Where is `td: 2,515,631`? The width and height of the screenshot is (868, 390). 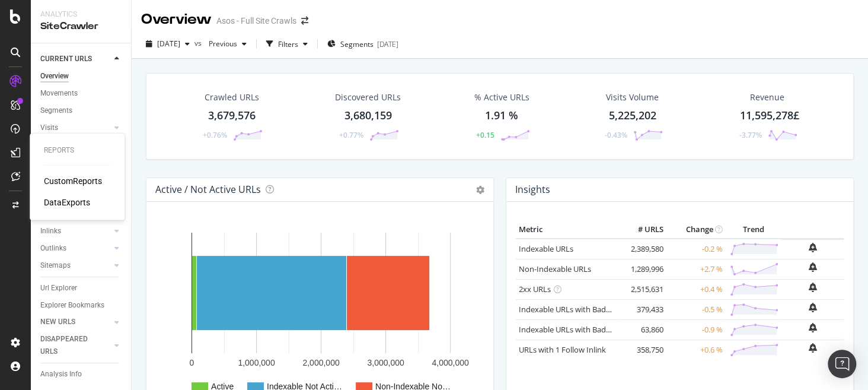 td: 2,515,631 is located at coordinates (642, 289).